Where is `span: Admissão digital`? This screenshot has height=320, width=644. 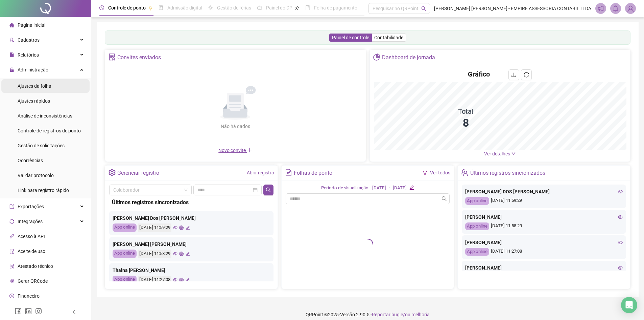
span: Admissão digital is located at coordinates (185, 8).